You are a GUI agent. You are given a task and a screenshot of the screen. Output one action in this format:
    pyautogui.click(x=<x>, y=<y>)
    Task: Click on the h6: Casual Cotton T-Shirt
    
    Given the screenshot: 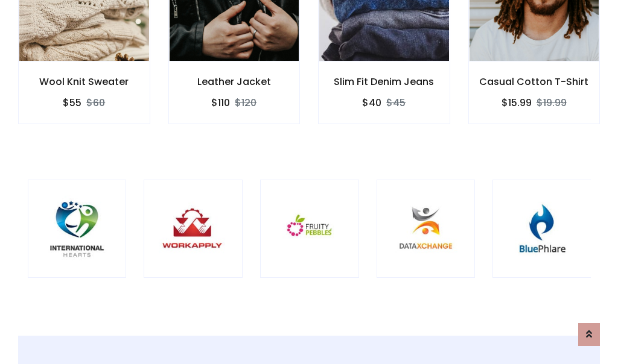 What is the action you would take?
    pyautogui.click(x=534, y=81)
    